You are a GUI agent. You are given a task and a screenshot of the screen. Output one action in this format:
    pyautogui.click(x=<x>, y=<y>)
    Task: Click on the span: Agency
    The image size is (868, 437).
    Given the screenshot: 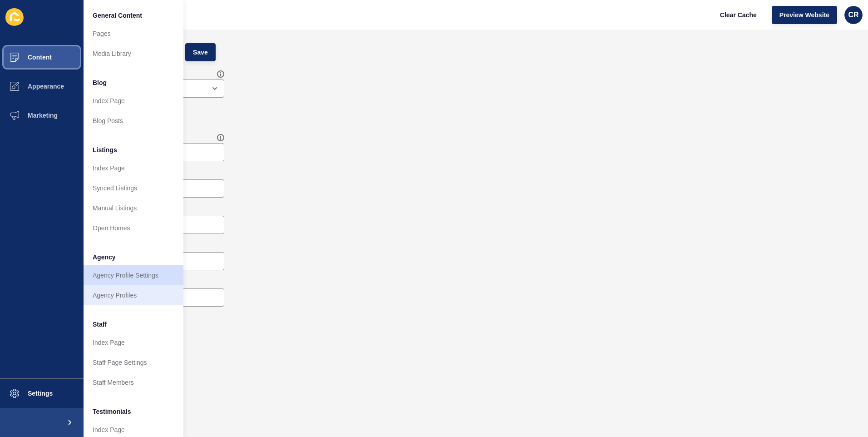 What is the action you would take?
    pyautogui.click(x=104, y=257)
    